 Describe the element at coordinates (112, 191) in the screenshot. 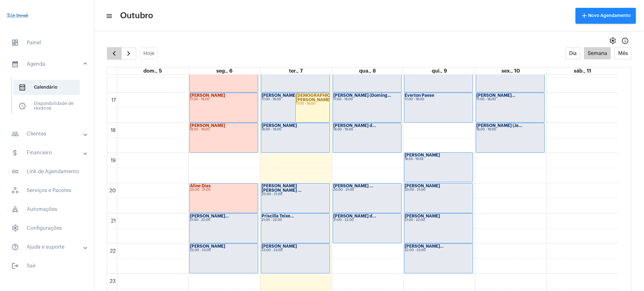

I see `div: 20` at that location.